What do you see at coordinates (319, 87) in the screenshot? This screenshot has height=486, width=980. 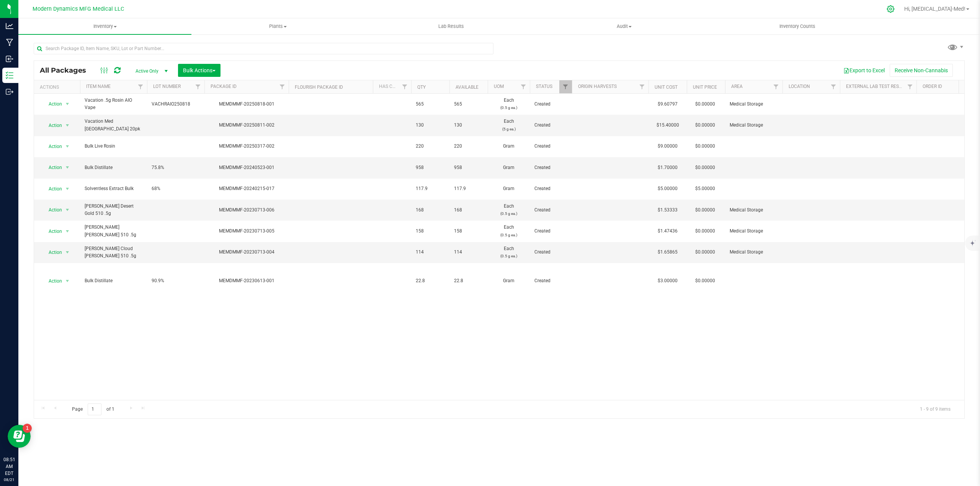 I see `a: Flourish Package ID` at bounding box center [319, 87].